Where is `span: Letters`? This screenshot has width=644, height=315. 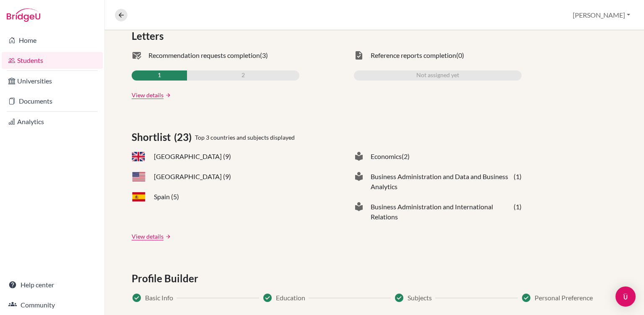
span: Letters is located at coordinates (149, 36).